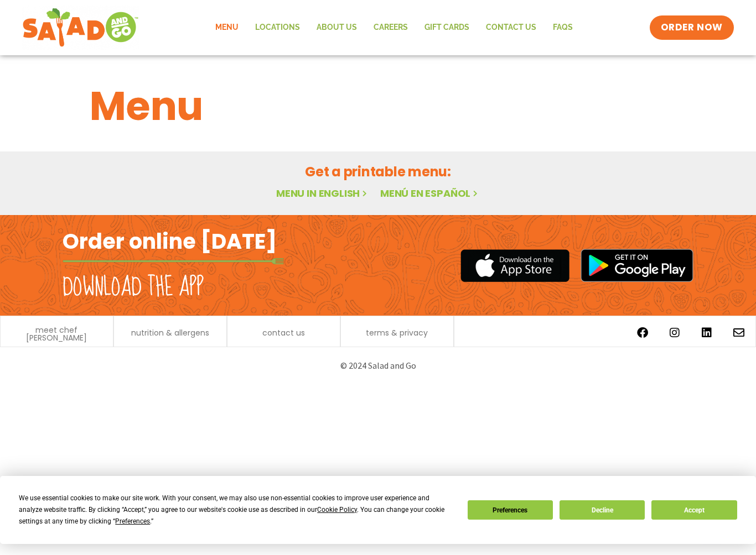 The width and height of the screenshot is (756, 555). I want to click on a: nutrition & allergens, so click(170, 333).